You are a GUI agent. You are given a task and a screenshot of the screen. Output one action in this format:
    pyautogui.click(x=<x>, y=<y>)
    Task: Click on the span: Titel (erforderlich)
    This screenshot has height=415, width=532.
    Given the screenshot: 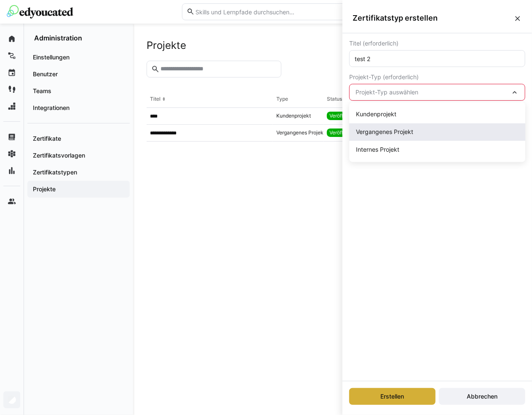 What is the action you would take?
    pyautogui.click(x=374, y=44)
    